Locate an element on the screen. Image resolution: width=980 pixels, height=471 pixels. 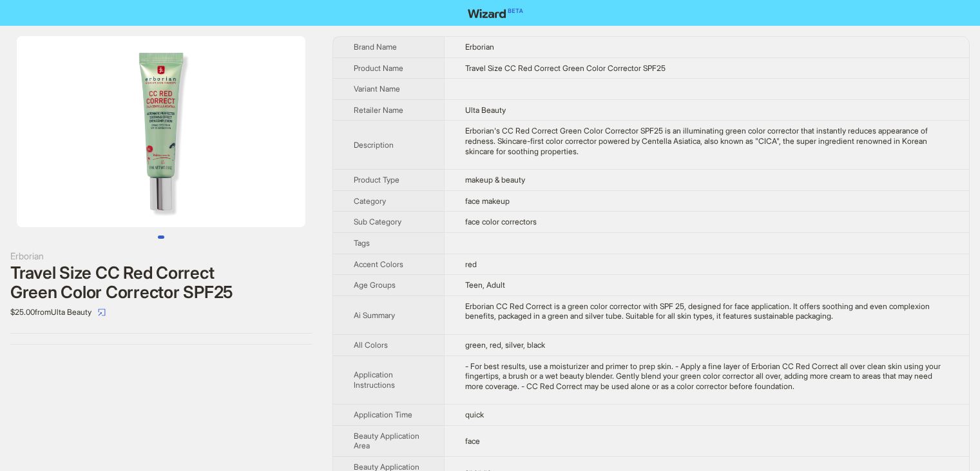
span: Ai Summary is located at coordinates (375, 315).